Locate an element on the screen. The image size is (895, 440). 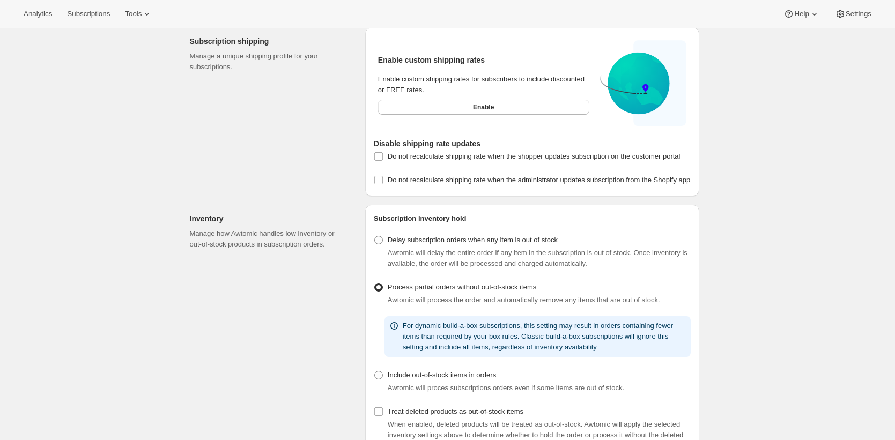
h2: Disable shipping rate updates is located at coordinates (532, 144).